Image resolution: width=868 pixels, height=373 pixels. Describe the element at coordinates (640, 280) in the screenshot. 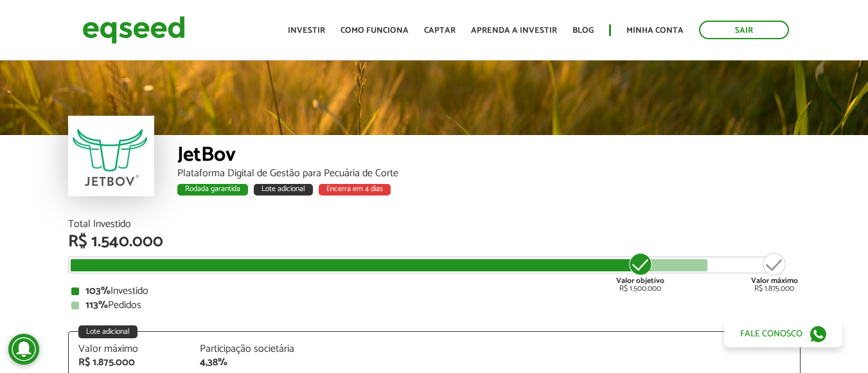

I see `strong: Valor objetivo` at that location.